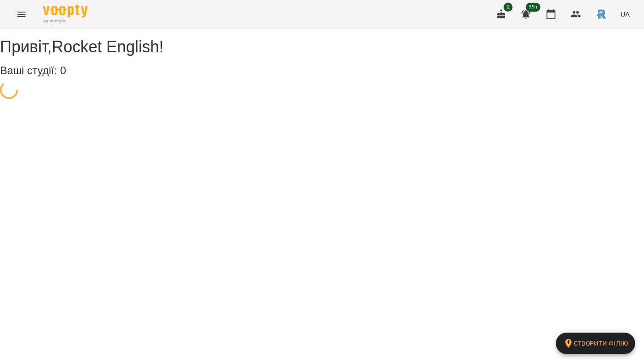 The image size is (644, 363). I want to click on span: 99+, so click(533, 7).